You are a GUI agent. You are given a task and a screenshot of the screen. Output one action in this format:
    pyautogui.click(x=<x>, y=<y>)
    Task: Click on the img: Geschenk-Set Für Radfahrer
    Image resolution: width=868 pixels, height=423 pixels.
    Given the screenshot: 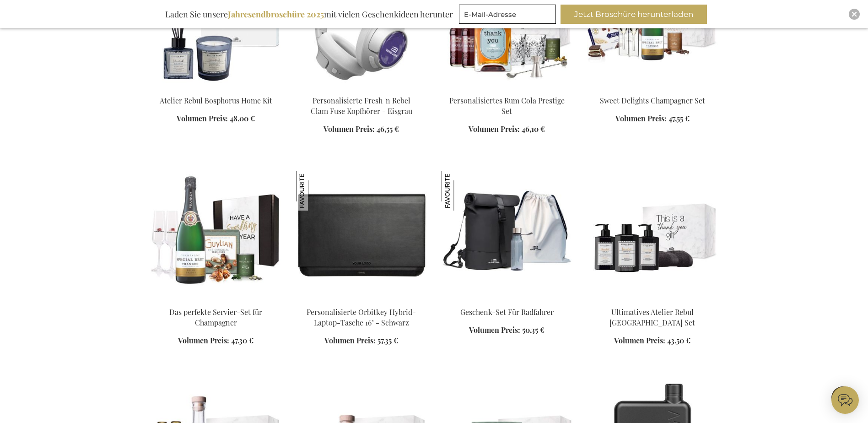 What is the action you would take?
    pyautogui.click(x=461, y=191)
    